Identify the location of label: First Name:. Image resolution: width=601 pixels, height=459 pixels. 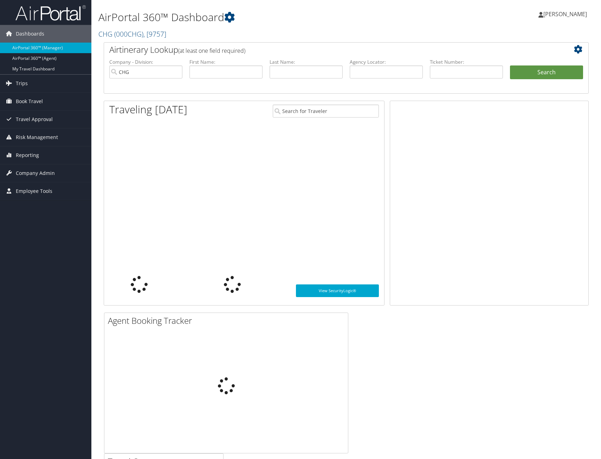
(226, 62).